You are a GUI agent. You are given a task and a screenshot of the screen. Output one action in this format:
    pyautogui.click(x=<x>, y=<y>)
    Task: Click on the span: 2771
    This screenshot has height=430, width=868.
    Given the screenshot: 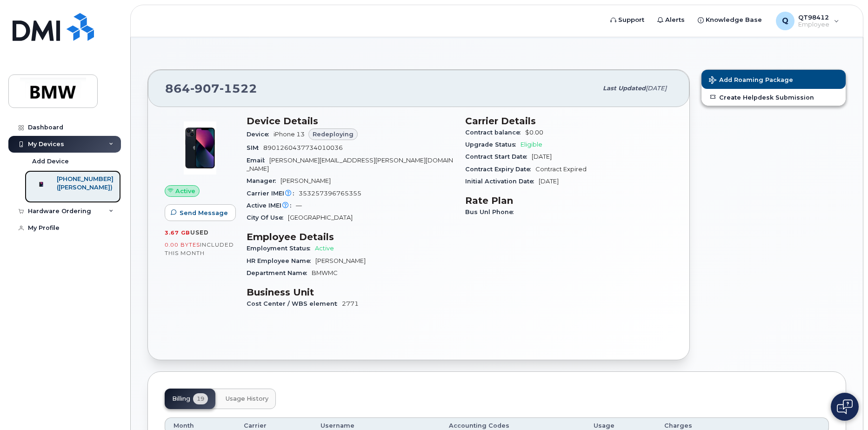 What is the action you would take?
    pyautogui.click(x=350, y=304)
    